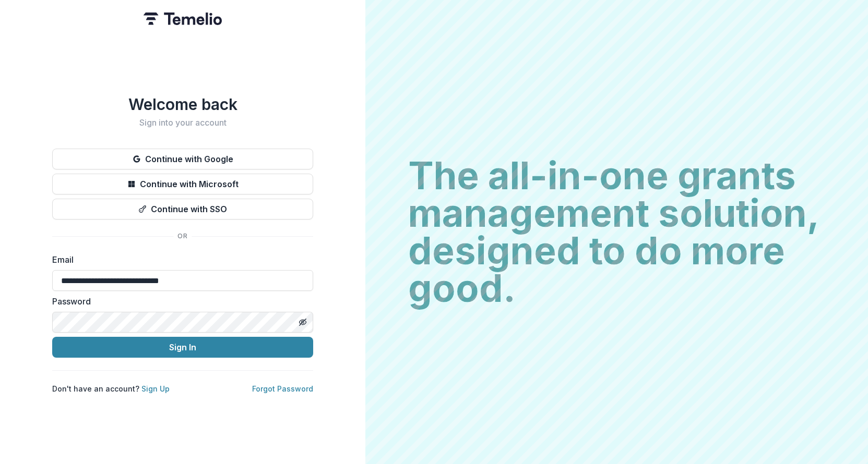  I want to click on img: Temelio, so click(182, 19).